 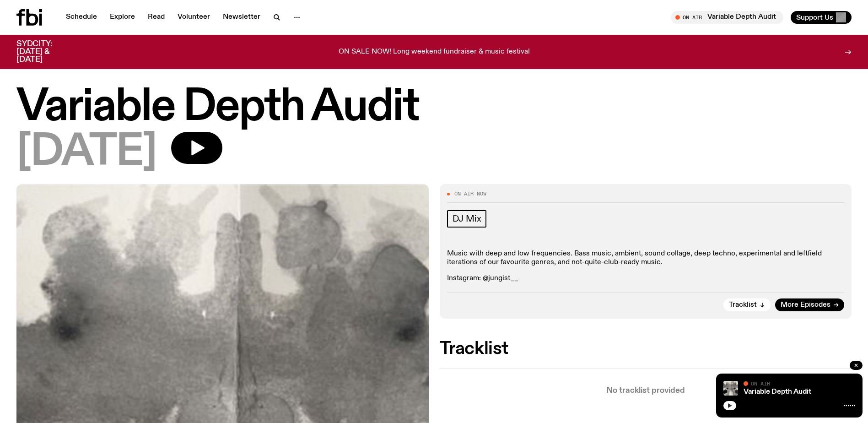 What do you see at coordinates (742, 305) in the screenshot?
I see `span: Tracklist` at bounding box center [742, 305].